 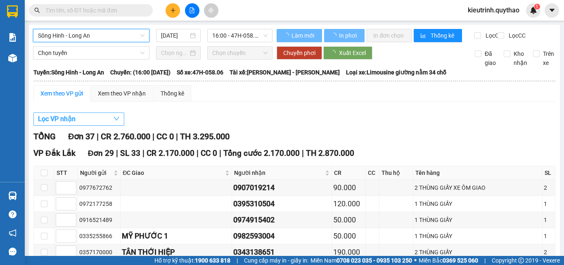 I want to click on div: 0916521489, so click(x=99, y=220).